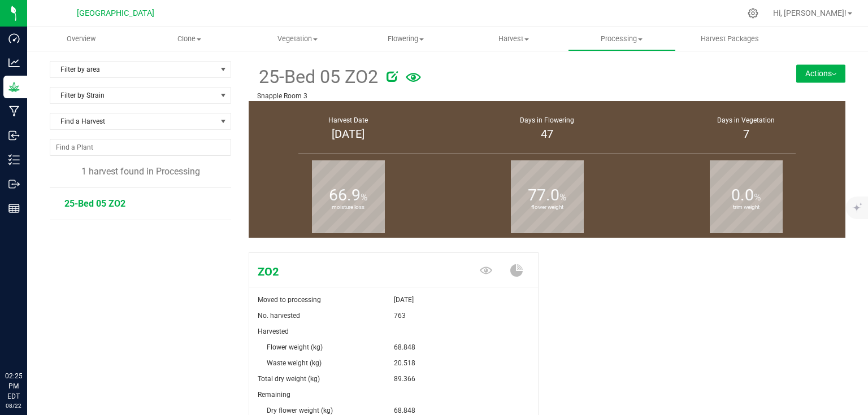  I want to click on span: Filter by area, so click(133, 69).